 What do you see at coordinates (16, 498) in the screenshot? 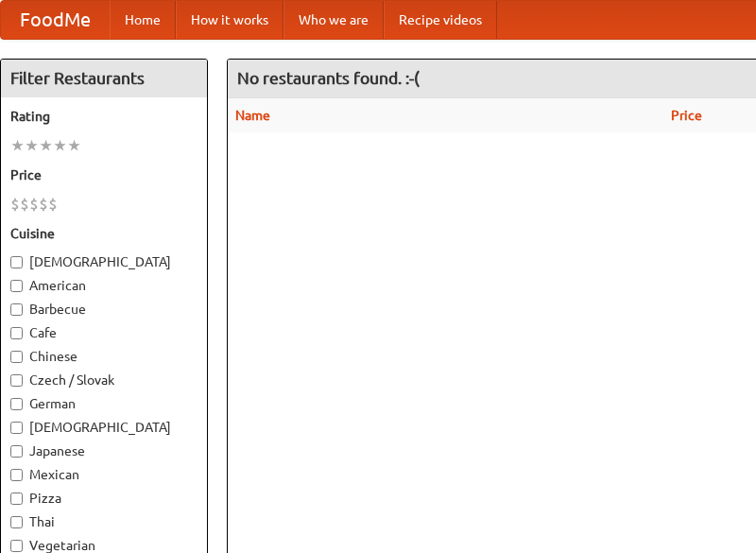
I see `input: Pizza` at bounding box center [16, 498].